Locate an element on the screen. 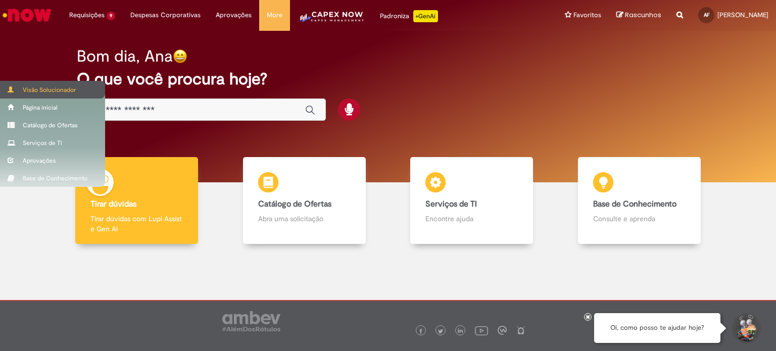 Image resolution: width=776 pixels, height=351 pixels. span: AF is located at coordinates (707, 15).